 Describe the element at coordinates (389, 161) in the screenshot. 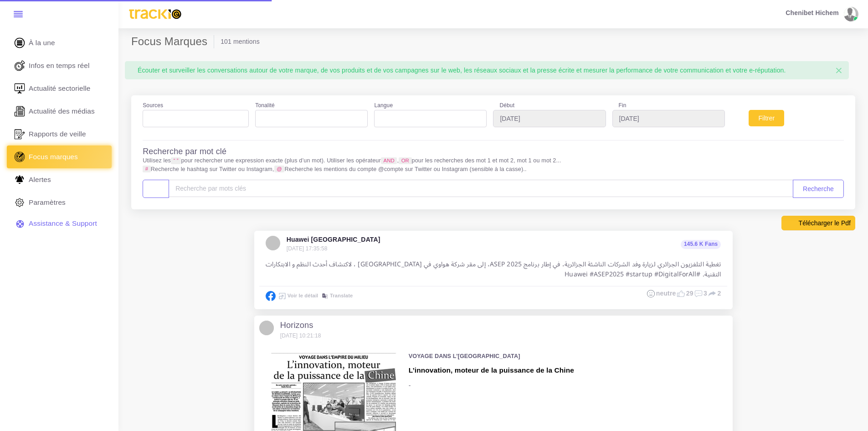

I see `code: AND` at that location.